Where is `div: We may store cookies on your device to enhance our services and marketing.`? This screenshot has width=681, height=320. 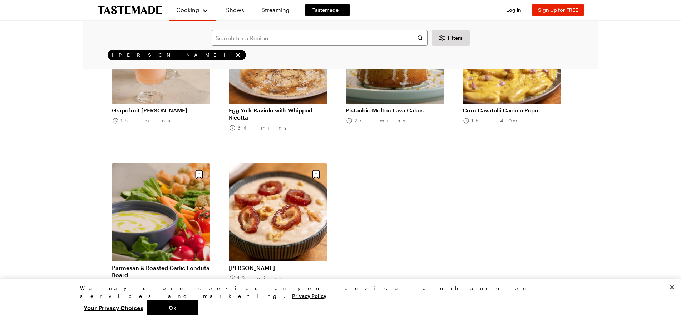 div: We may store cookies on your device to enhance our services and marketing. is located at coordinates (337, 292).